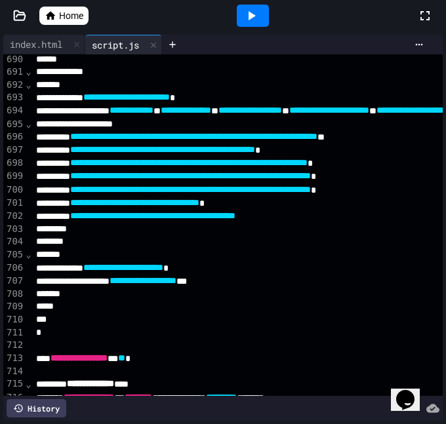 Image resolution: width=446 pixels, height=424 pixels. Describe the element at coordinates (14, 229) in the screenshot. I see `div: 703` at that location.